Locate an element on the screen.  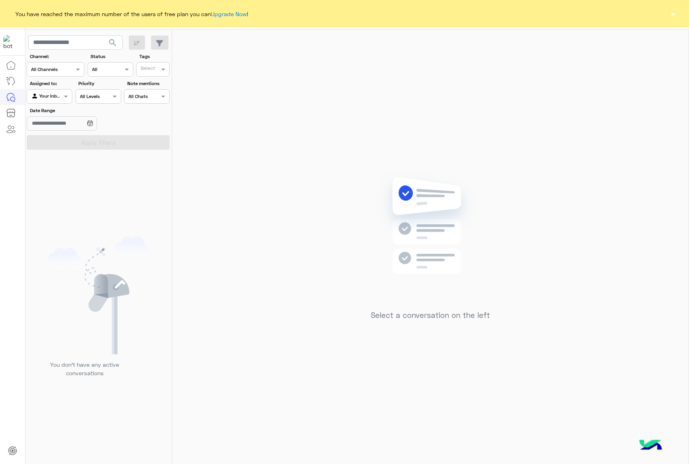
label: Note mentions is located at coordinates (148, 84).